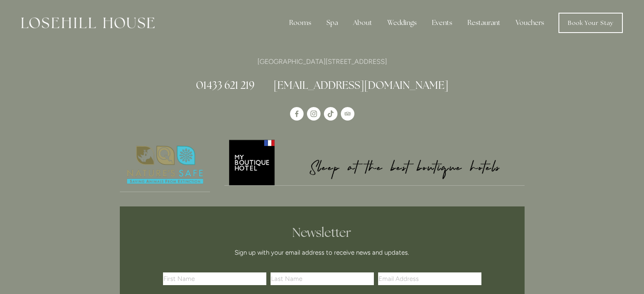  I want to click on div: Weddings, so click(402, 23).